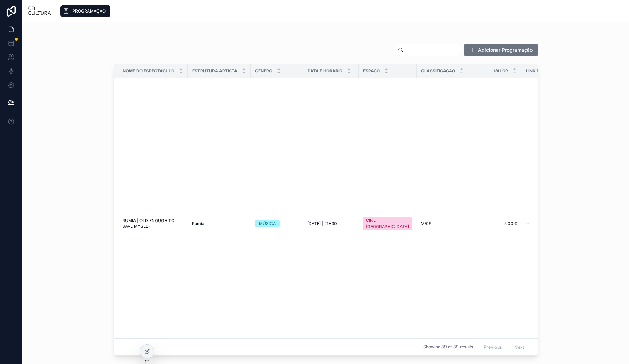 The height and width of the screenshot is (364, 629). I want to click on div: scrollable content, so click(340, 11).